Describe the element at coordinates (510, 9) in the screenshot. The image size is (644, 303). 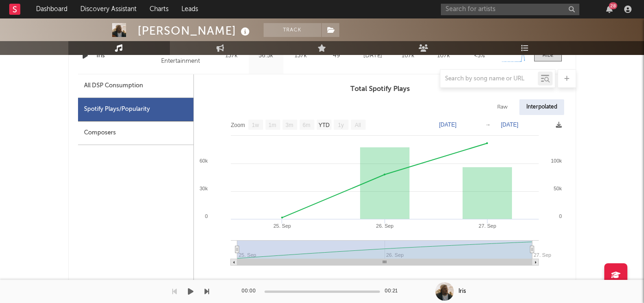
I see `input: Search for artists` at that location.